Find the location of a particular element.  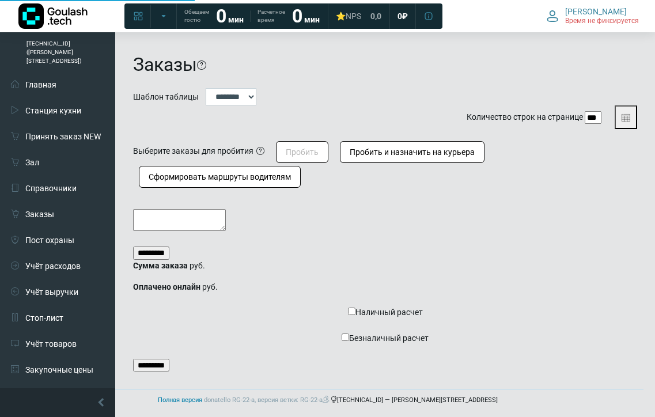

input: Наличный расчет is located at coordinates (351, 311).